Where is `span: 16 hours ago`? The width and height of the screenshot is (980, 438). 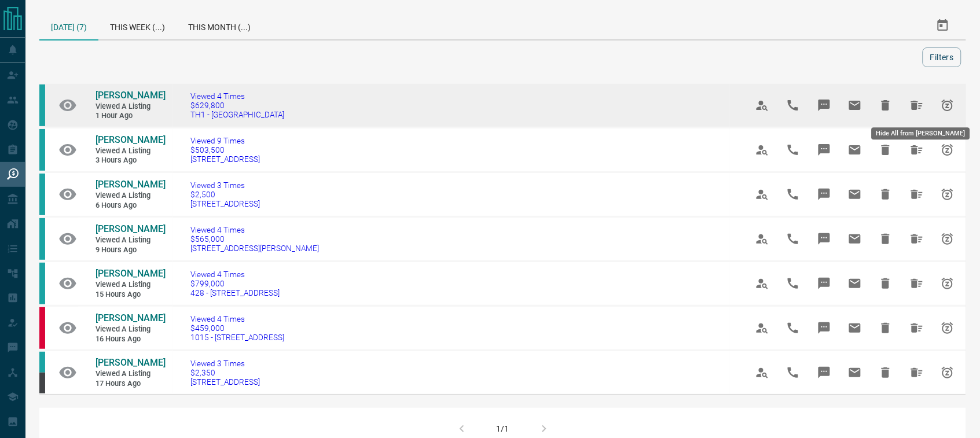 span: 16 hours ago is located at coordinates (130, 339).